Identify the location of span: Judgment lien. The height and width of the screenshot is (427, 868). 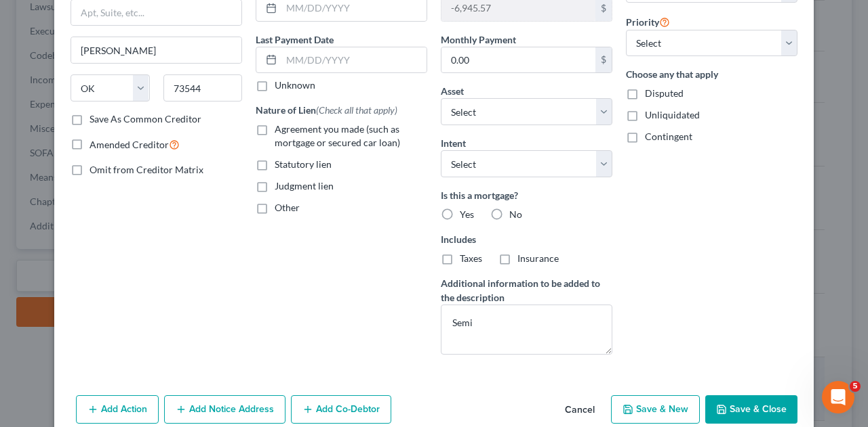
(304, 186).